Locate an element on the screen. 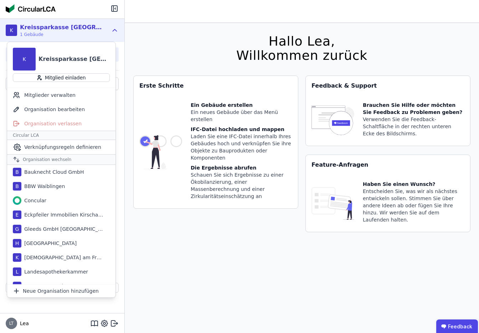  div: Eckpfeiler Immobilien Kirschareal is located at coordinates (62, 215).